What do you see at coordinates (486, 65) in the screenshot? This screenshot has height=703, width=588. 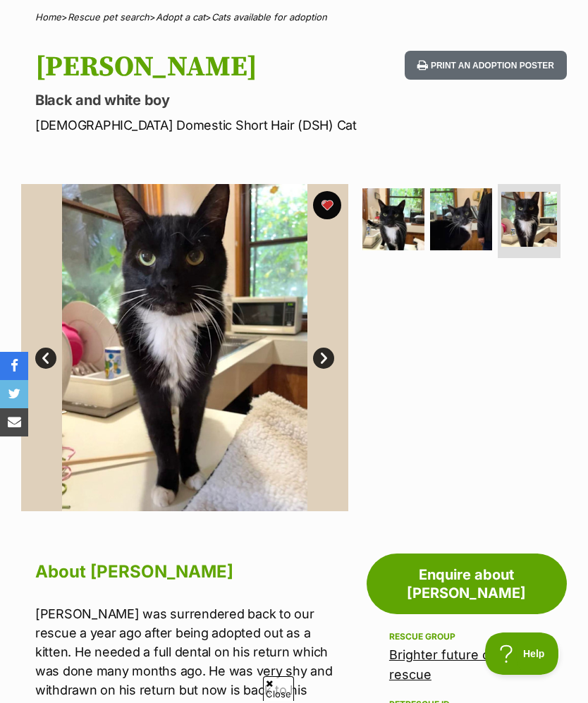 I see `button: Print an adoption poster` at bounding box center [486, 65].